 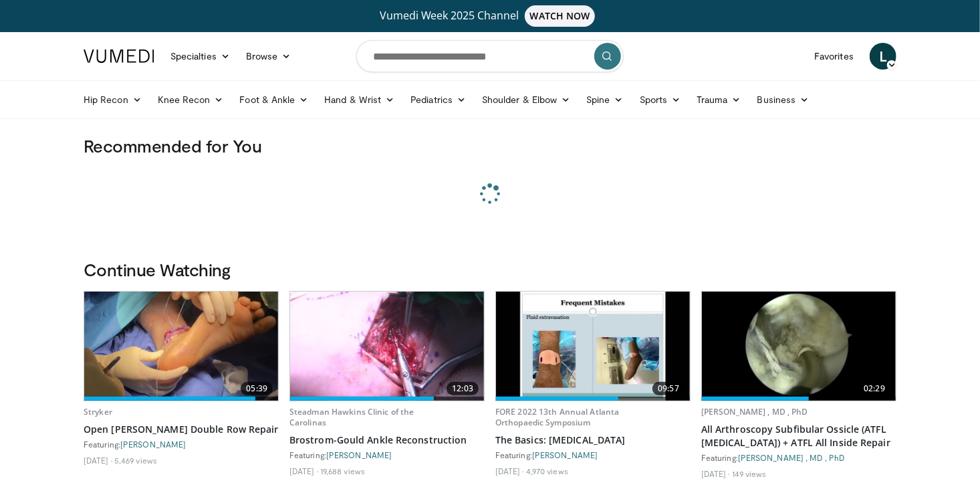 What do you see at coordinates (883, 56) in the screenshot?
I see `a: L` at bounding box center [883, 56].